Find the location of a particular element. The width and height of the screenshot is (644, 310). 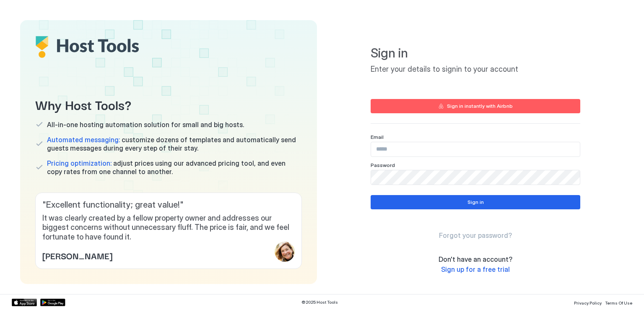

a: Privacy Policy is located at coordinates (588, 302).